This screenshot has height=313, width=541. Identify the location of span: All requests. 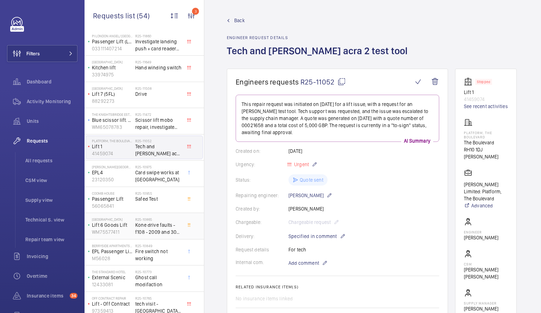
(51, 161).